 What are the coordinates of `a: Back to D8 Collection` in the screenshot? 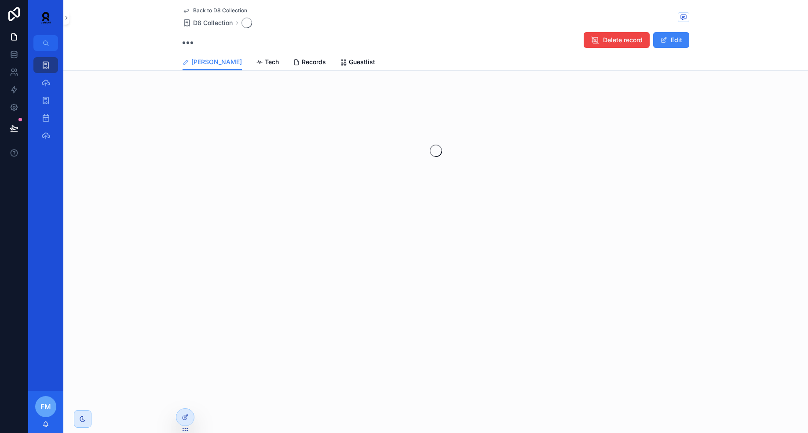 It's located at (215, 11).